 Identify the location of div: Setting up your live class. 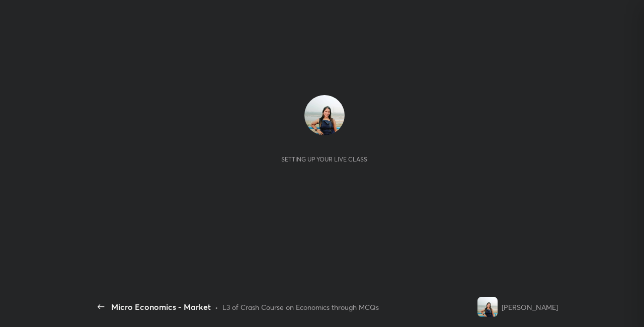
(324, 159).